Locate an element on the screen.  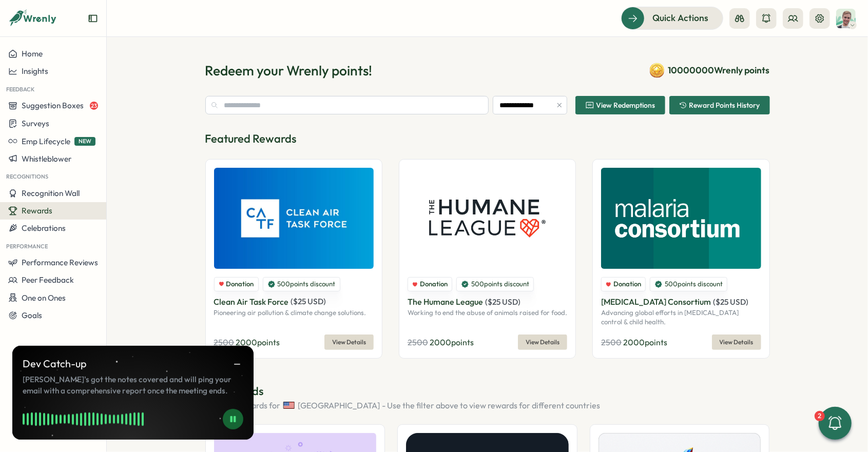
span: Peer Feedback is located at coordinates (48, 280).